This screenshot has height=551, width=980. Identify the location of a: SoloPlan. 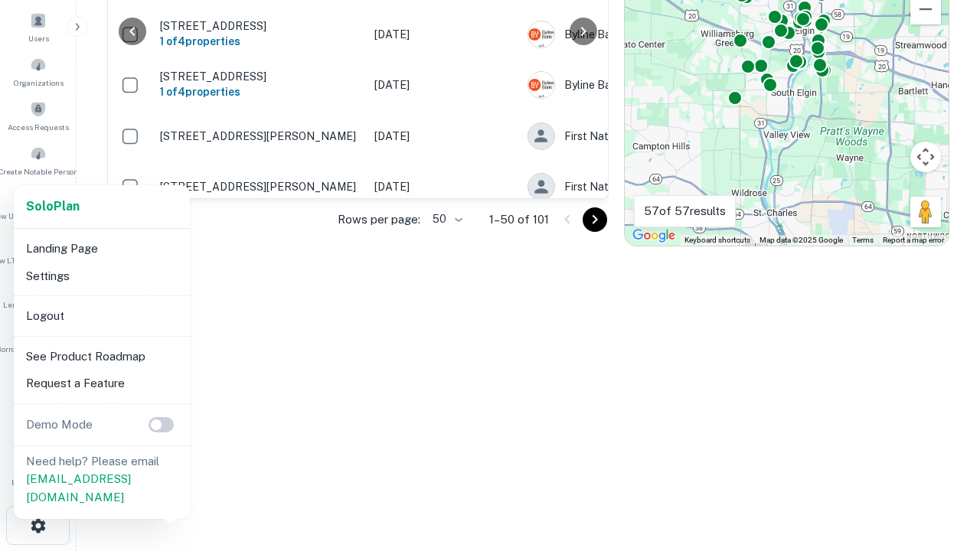
(53, 207).